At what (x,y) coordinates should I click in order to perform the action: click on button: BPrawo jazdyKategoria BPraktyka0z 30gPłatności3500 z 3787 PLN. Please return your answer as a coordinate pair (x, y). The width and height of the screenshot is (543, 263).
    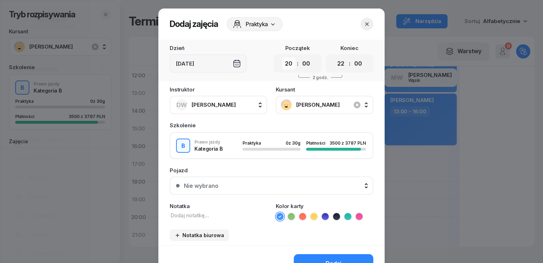
    Looking at the image, I should click on (272, 145).